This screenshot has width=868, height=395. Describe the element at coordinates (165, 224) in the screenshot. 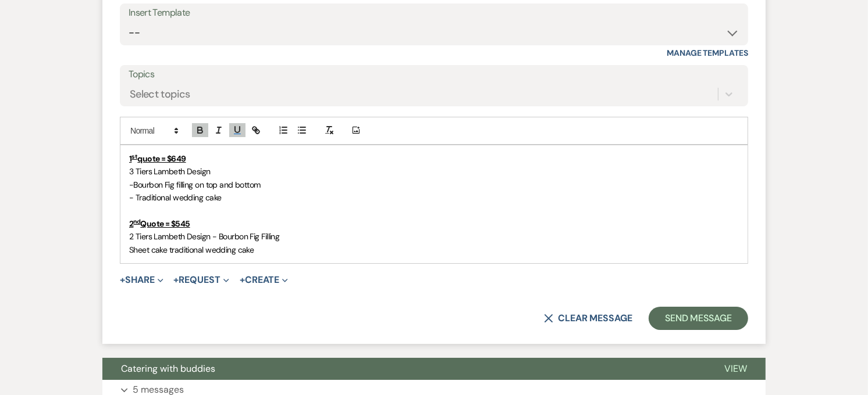

I see `u: Quote = $545` at that location.